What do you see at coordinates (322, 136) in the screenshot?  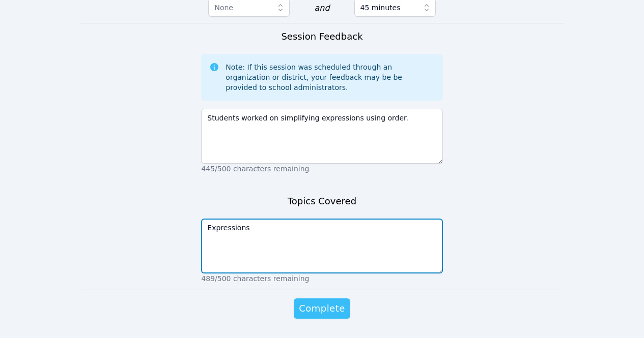 I see `textarea: Students worked on simplifying expressions using order.` at bounding box center [322, 136].